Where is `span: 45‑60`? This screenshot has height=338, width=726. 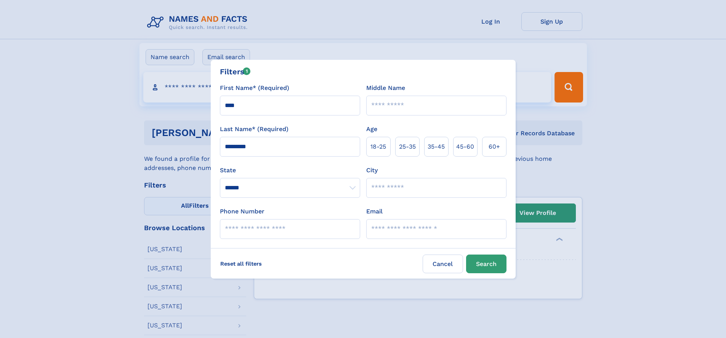
span: 45‑60 is located at coordinates (465, 147).